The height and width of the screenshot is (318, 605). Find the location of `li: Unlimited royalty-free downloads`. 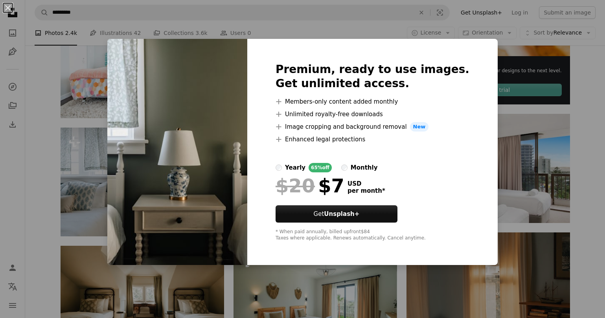

li: Unlimited royalty-free downloads is located at coordinates (372, 114).